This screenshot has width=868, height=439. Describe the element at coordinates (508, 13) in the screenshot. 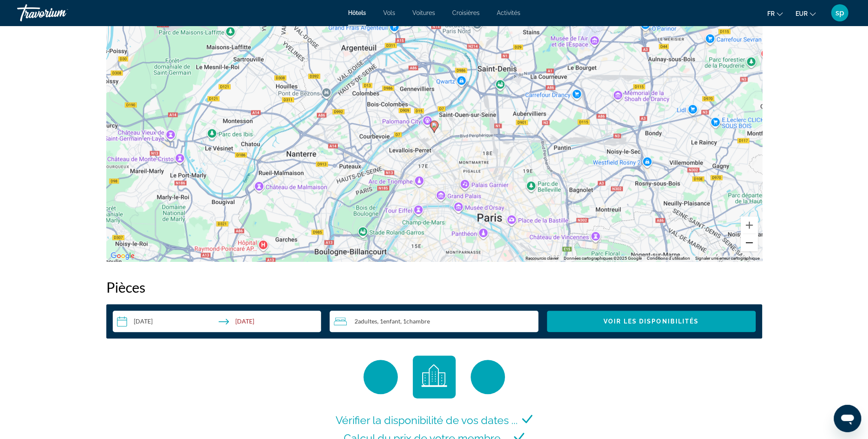

I see `span: Activités` at that location.